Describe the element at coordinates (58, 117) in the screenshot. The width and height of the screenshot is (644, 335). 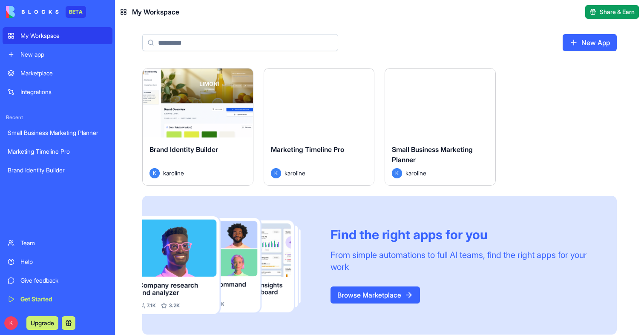
I see `span: Recent` at that location.